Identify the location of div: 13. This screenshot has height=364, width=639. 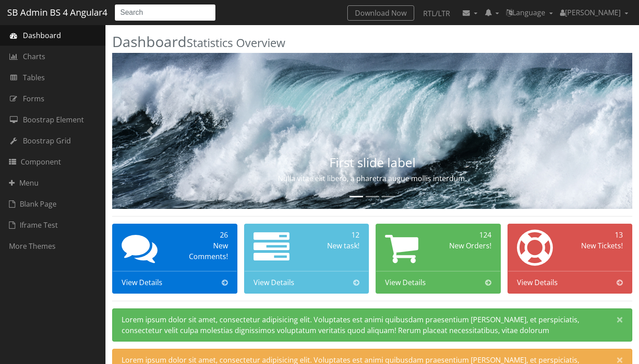
(598, 235).